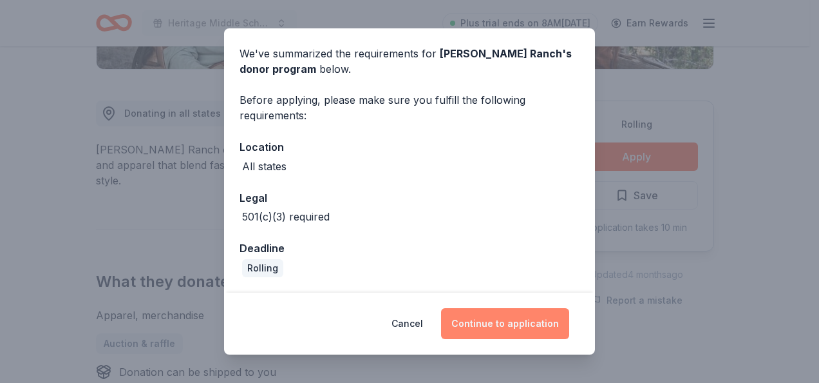 The image size is (819, 383). What do you see at coordinates (410, 198) in the screenshot?
I see `div: Legal` at bounding box center [410, 198].